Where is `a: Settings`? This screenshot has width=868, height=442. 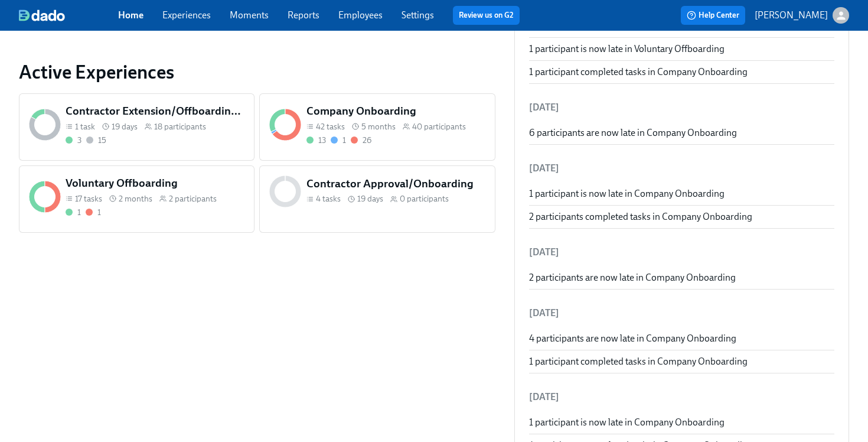 a: Settings is located at coordinates (418, 15).